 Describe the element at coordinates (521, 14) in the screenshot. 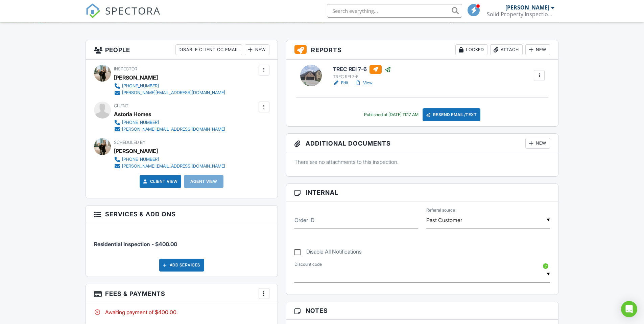

I see `div: Solid Property Inspections, LLC` at that location.